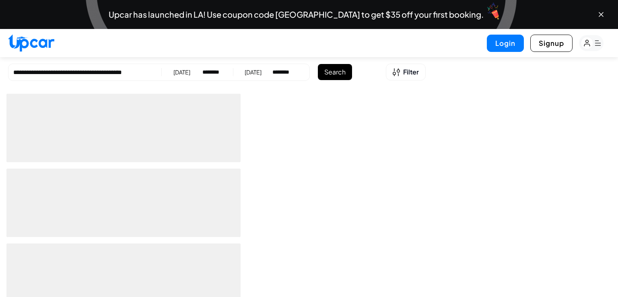 The image size is (618, 297). What do you see at coordinates (505, 43) in the screenshot?
I see `button: Login` at bounding box center [505, 43].